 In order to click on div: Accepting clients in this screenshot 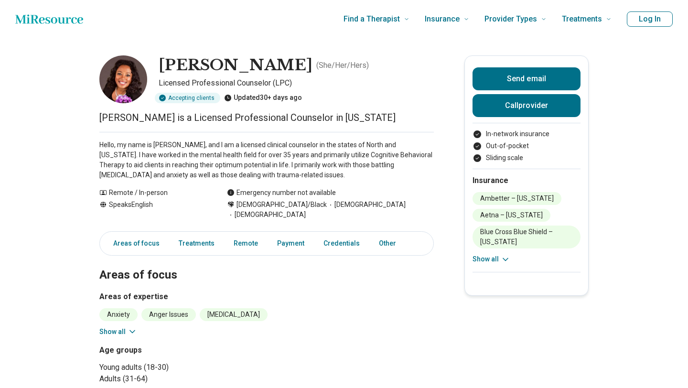, I will do `click(187, 98)`.